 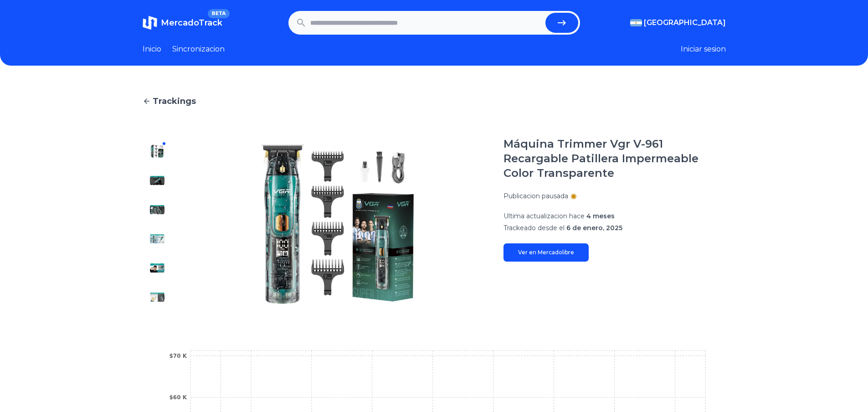 What do you see at coordinates (182, 23) in the screenshot?
I see `a: MercadoTrackBETA` at bounding box center [182, 23].